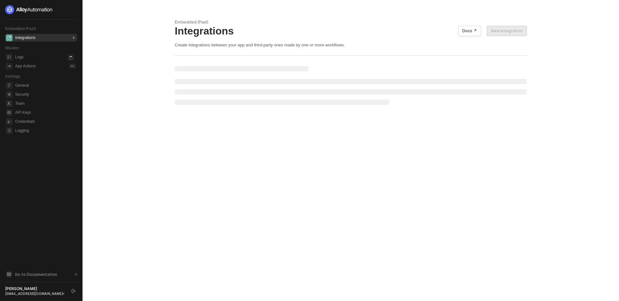 The height and width of the screenshot is (301, 619). I want to click on span: logging, so click(9, 130).